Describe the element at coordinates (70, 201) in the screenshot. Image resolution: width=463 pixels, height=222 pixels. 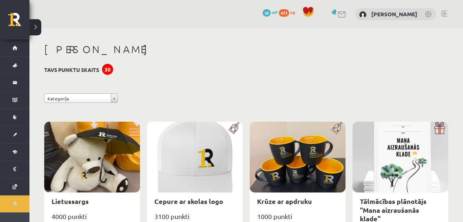
I see `a: Lietussargs` at that location.